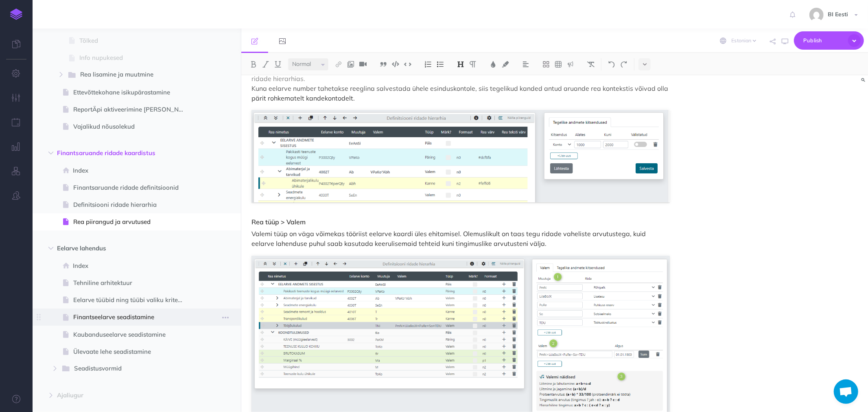 The width and height of the screenshot is (868, 412). I want to click on div: Avatud vestlus, so click(846, 392).